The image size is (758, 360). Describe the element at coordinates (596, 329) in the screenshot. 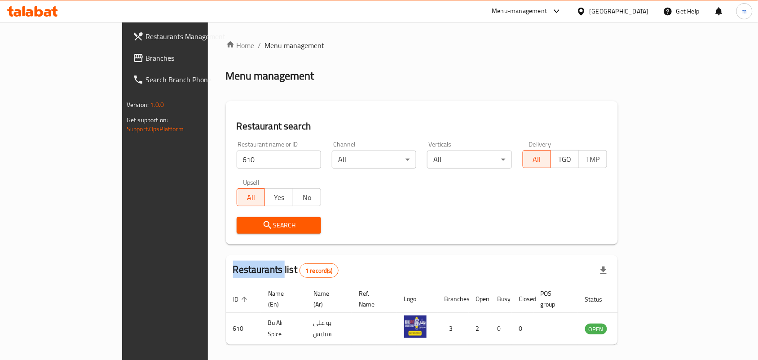

I see `span: OPEN` at that location.